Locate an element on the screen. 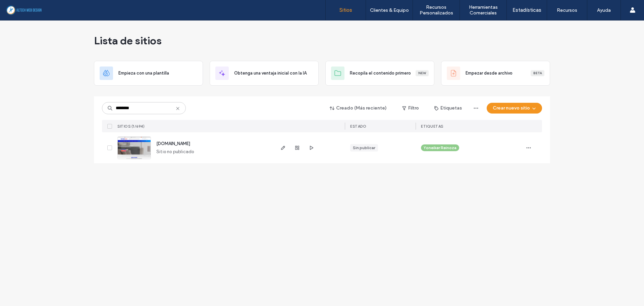  span: Sitio no publicado is located at coordinates (176, 152).